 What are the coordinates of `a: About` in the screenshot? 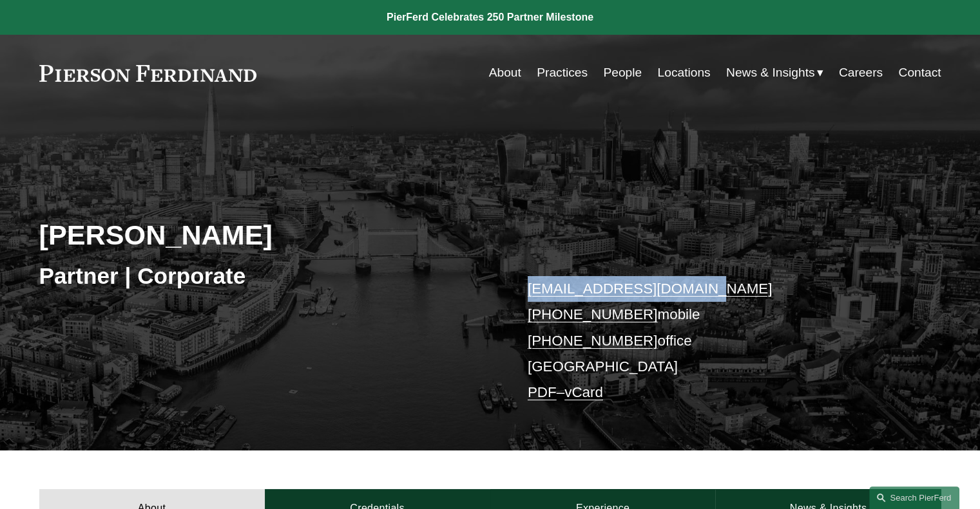 It's located at (505, 73).